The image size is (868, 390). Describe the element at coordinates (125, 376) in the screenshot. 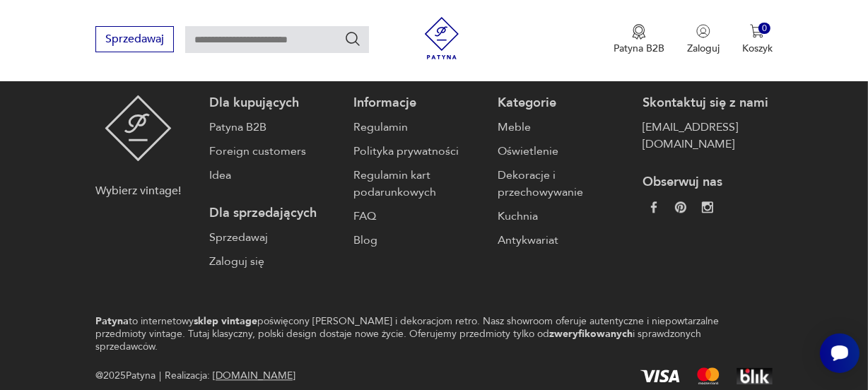

I see `span: @ 2025 Patyna` at that location.